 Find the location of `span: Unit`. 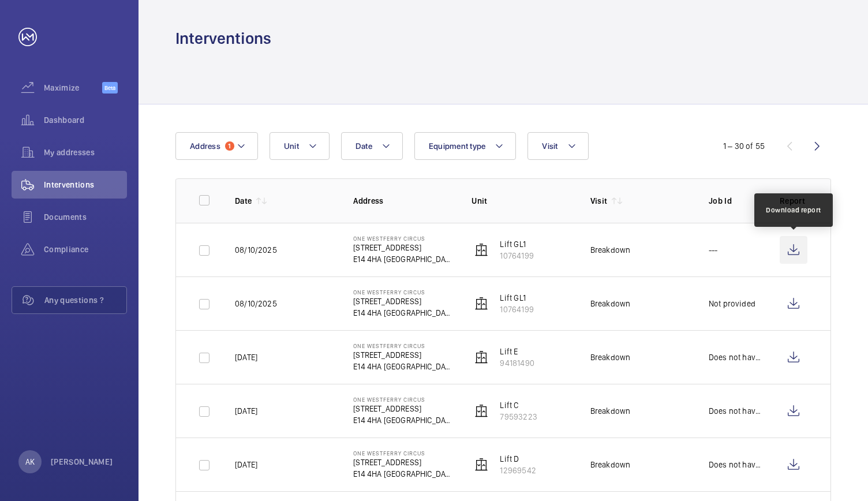

span: Unit is located at coordinates (292, 146).